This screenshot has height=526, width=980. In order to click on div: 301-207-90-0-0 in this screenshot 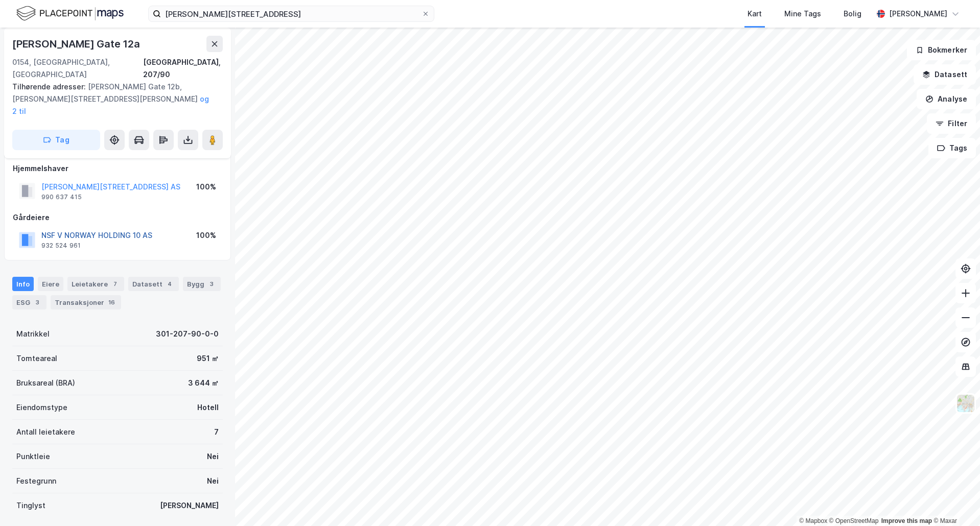, I will do `click(187, 334)`.